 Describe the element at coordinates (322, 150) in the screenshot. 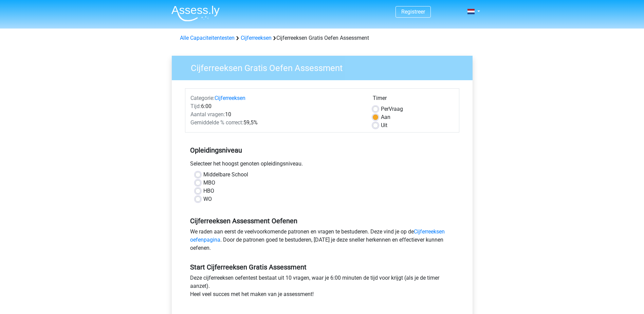

I see `h5: Opleidingsniveau` at that location.